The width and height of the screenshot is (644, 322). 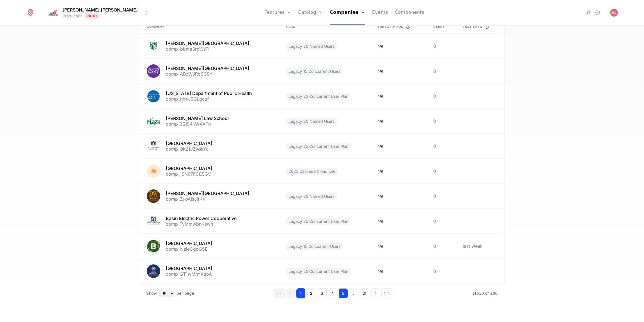 What do you see at coordinates (614, 12) in the screenshot?
I see `button: Open user button` at bounding box center [614, 12].